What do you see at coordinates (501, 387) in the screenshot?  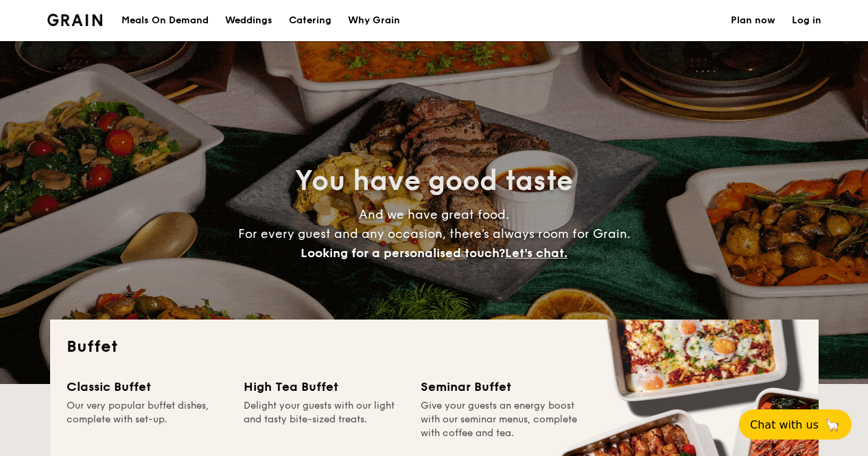 I see `div: Seminar Buffet` at bounding box center [501, 387].